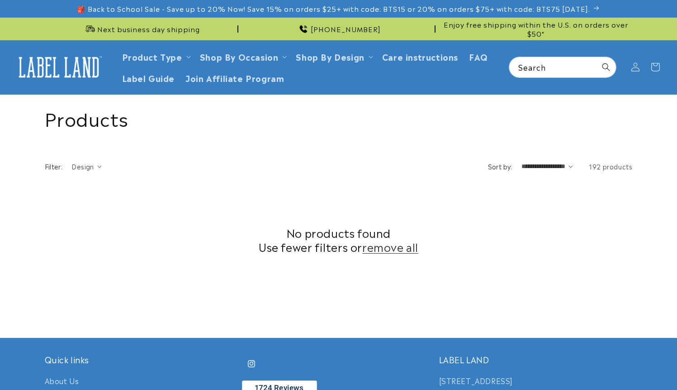 This screenshot has height=390, width=677. I want to click on button: Search, so click(606, 67).